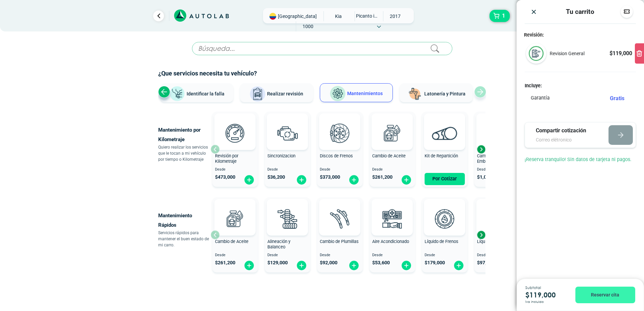  I want to click on button: Alineación y Balanceo Desde $129,000, so click(287, 235).